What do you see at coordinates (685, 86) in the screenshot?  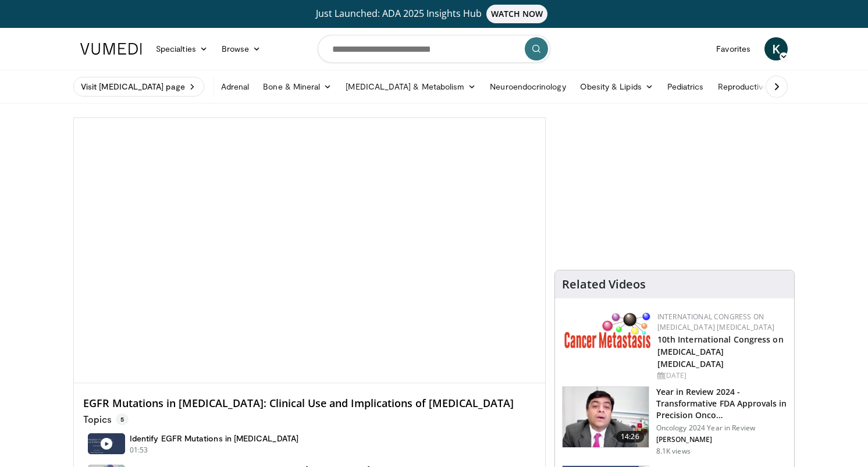 I see `a: Pediatrics` at bounding box center [685, 86].